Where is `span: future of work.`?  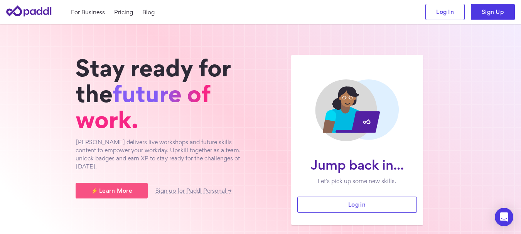
span: future of work. is located at coordinates (143, 106).